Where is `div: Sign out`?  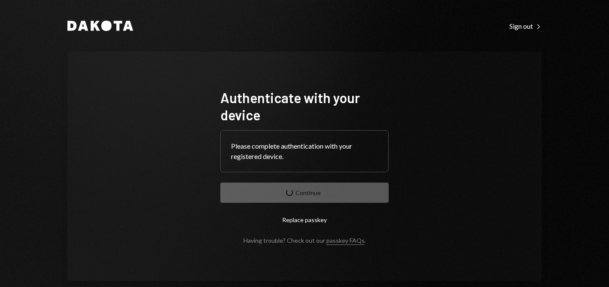 div: Sign out is located at coordinates (525, 26).